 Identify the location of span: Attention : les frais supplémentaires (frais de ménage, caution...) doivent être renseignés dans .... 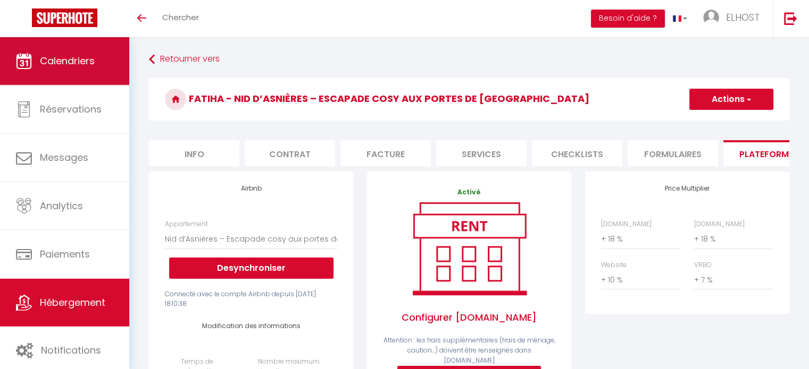
(469, 350).